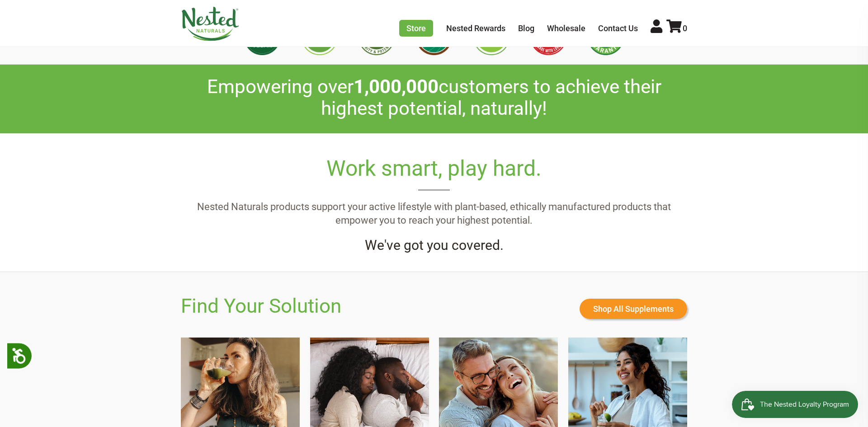 The width and height of the screenshot is (868, 427). I want to click on h2: Find Your Solution, so click(261, 306).